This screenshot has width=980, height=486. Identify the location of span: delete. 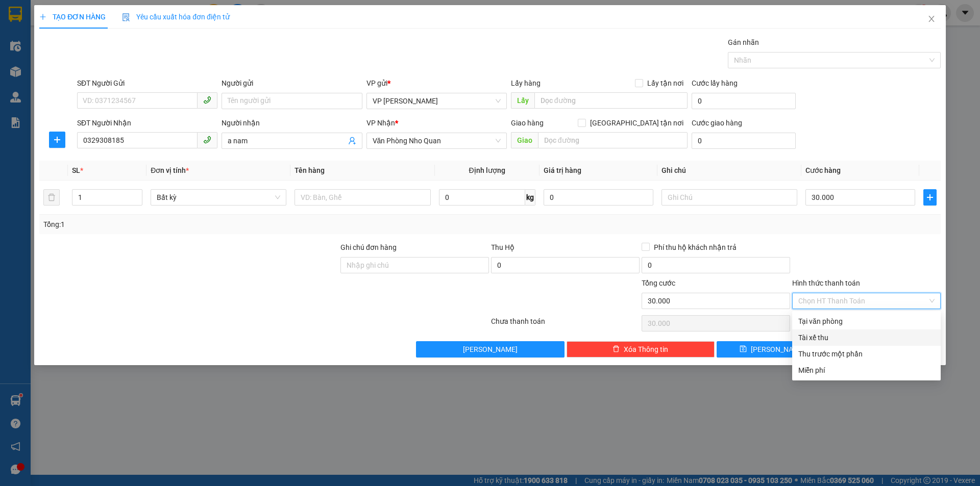
(616, 349).